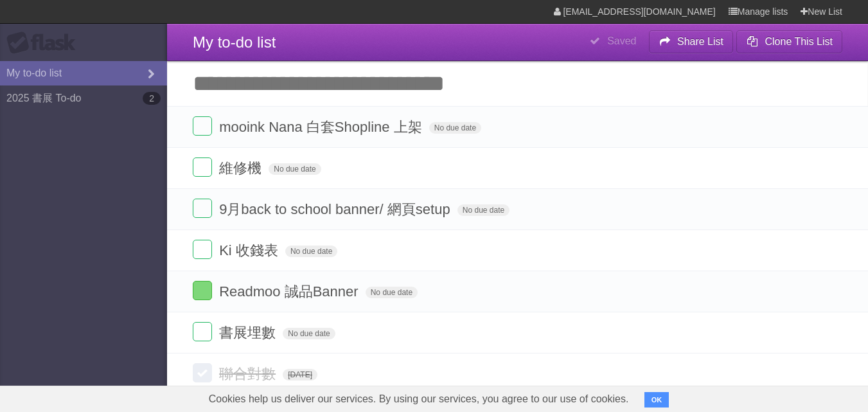 The image size is (868, 412). I want to click on span: 聯合對數, so click(249, 373).